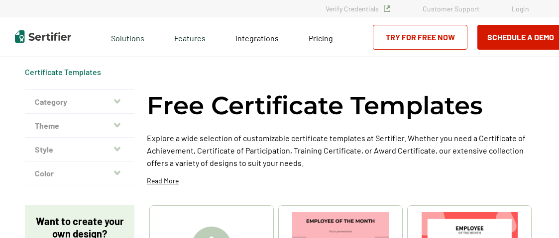 This screenshot has width=559, height=238. What do you see at coordinates (80, 102) in the screenshot?
I see `button: Category` at bounding box center [80, 102].